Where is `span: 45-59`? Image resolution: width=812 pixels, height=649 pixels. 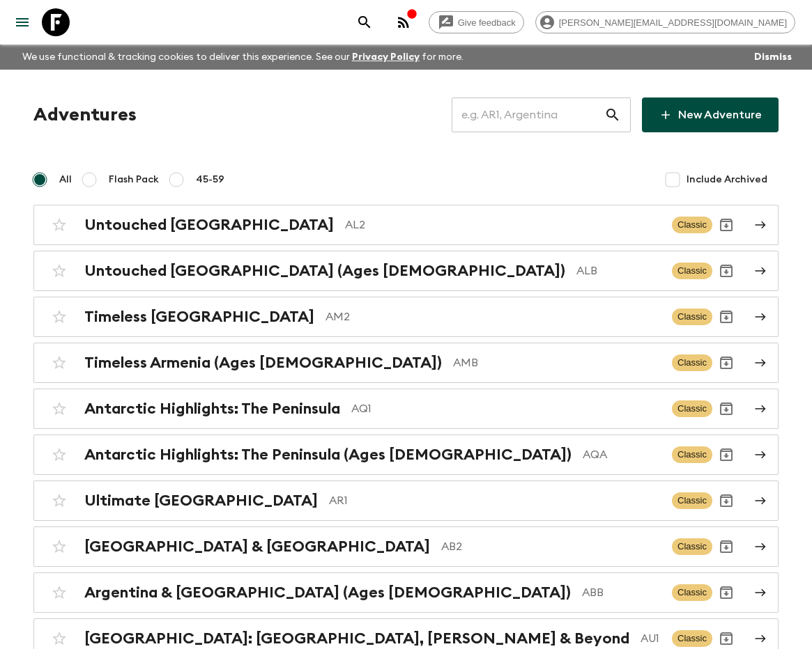 span: 45-59 is located at coordinates (210, 180).